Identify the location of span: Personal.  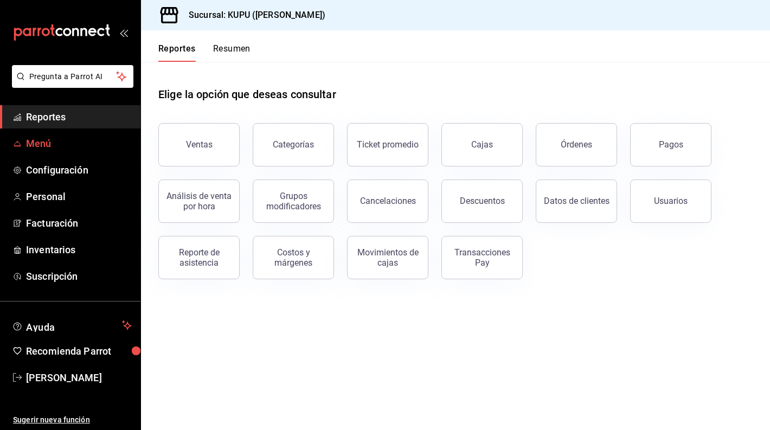
(79, 196).